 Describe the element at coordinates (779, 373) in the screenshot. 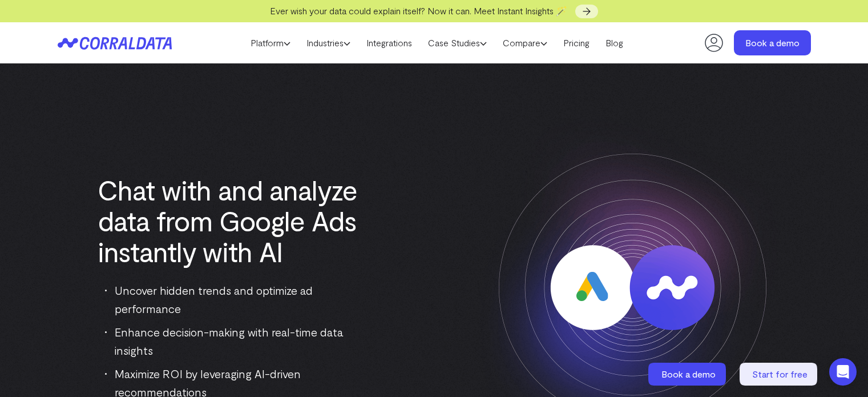

I see `span: Start for free` at that location.